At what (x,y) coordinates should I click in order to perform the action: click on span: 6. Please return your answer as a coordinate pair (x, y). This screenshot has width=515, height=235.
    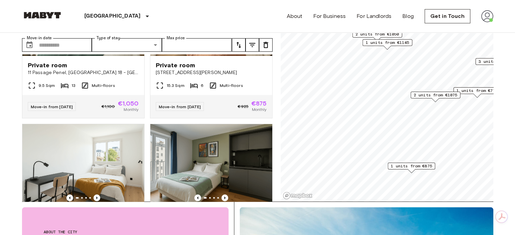
    Looking at the image, I should click on (202, 86).